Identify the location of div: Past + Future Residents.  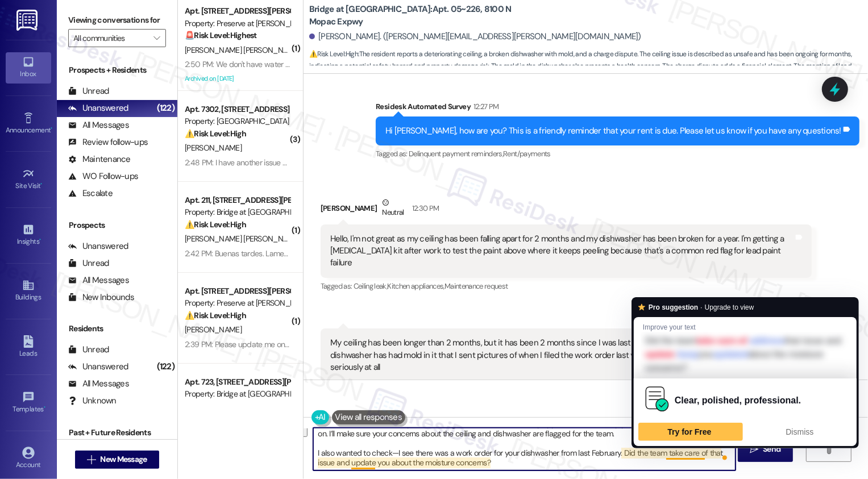
(117, 432).